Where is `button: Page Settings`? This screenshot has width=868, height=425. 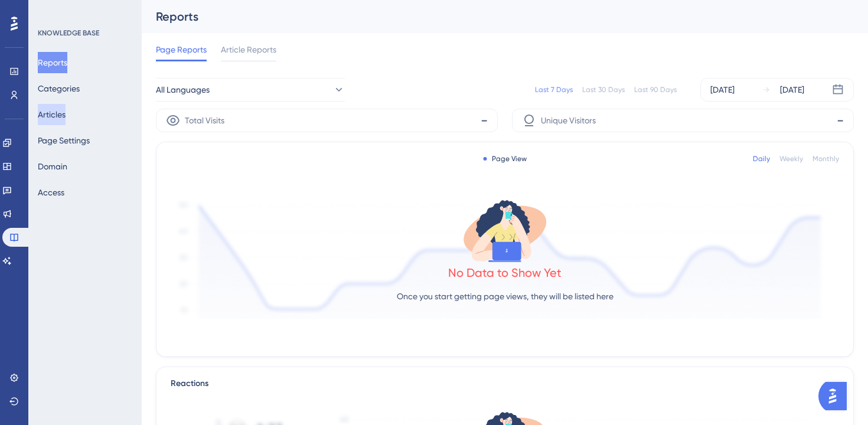
button: Page Settings is located at coordinates (64, 141).